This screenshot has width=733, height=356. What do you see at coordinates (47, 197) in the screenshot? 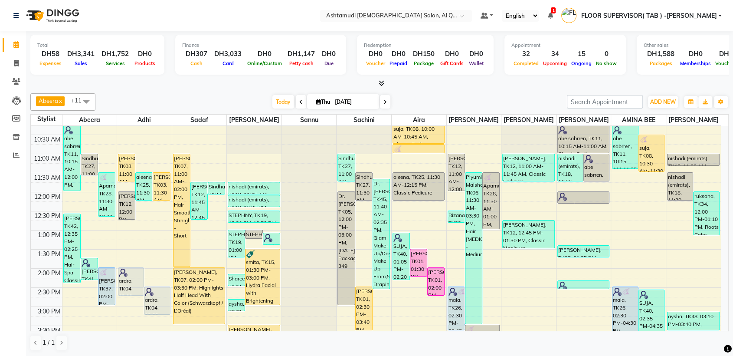
I see `div: 12:00 PM` at bounding box center [47, 197].